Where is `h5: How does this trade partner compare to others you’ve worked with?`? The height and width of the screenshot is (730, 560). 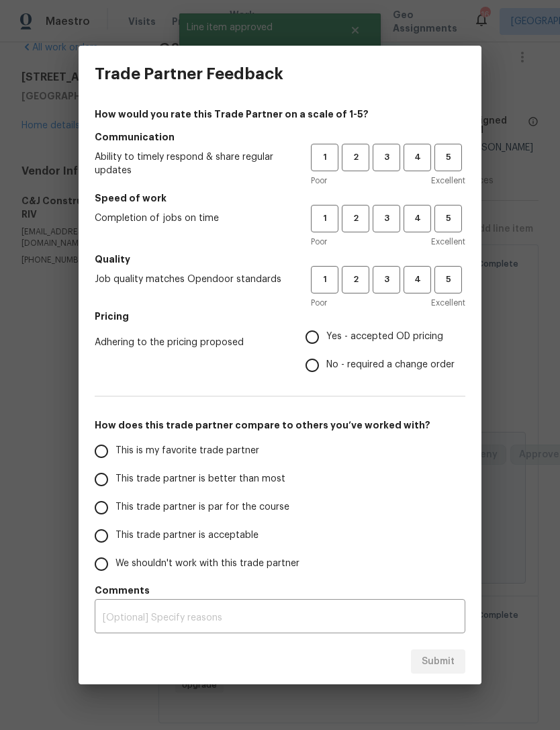
h5: How does this trade partner compare to others you’ve worked with? is located at coordinates (280, 425).